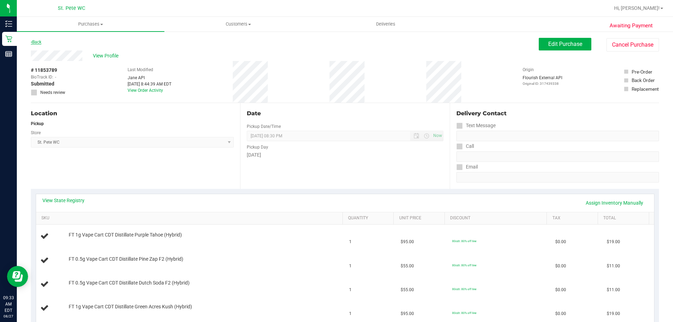 The width and height of the screenshot is (673, 322). Describe the element at coordinates (633, 45) in the screenshot. I see `button: Cancel Purchase` at that location.